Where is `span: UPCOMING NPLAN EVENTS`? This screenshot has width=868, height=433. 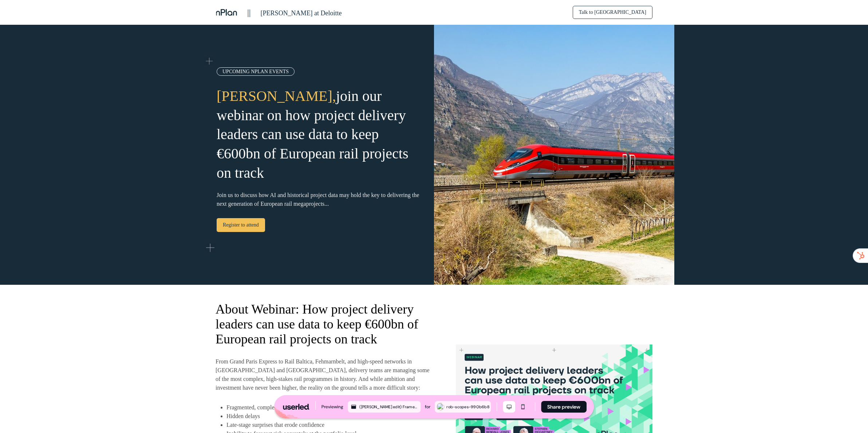 span: UPCOMING NPLAN EVENTS is located at coordinates (256, 71).